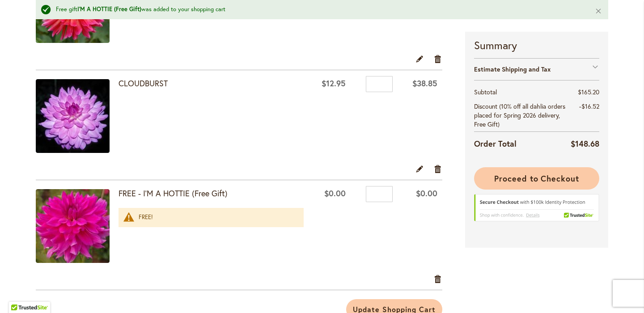 The height and width of the screenshot is (313, 644). Describe the element at coordinates (425, 83) in the screenshot. I see `span: $38.85` at that location.